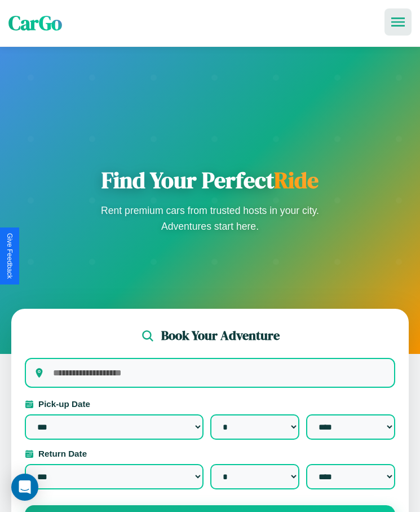 Image resolution: width=420 pixels, height=512 pixels. Describe the element at coordinates (25, 487) in the screenshot. I see `div: Open Intercom Messenger` at that location.